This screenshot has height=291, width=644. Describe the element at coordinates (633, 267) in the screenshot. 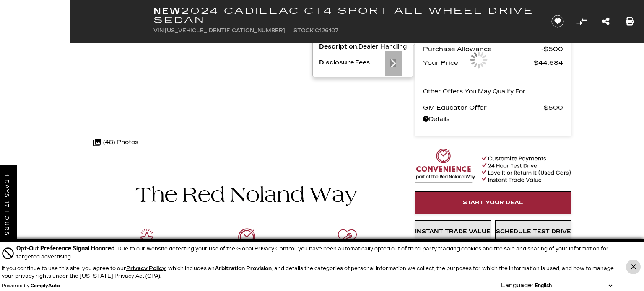

I see `button: Close Button` at that location.